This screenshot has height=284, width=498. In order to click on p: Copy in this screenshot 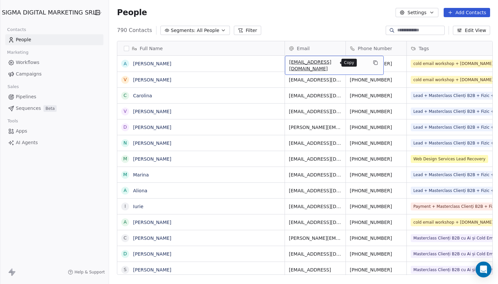, I will do `click(349, 63)`.